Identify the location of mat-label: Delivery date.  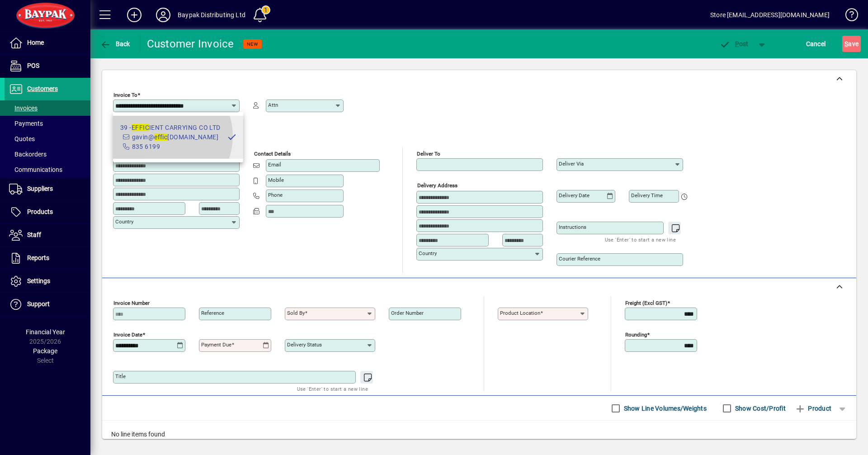
(574, 195).